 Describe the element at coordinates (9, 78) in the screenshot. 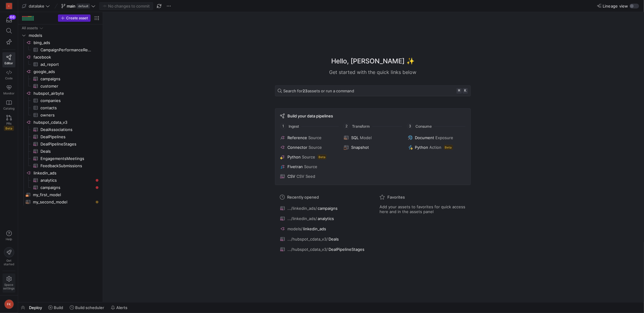

I see `span: Code` at that location.